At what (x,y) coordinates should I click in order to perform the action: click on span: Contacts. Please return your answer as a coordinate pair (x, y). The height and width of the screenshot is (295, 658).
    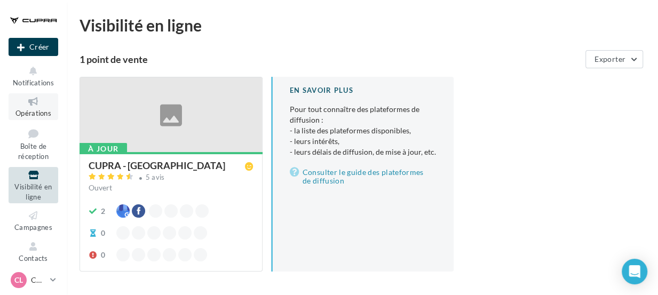
    Looking at the image, I should click on (33, 258).